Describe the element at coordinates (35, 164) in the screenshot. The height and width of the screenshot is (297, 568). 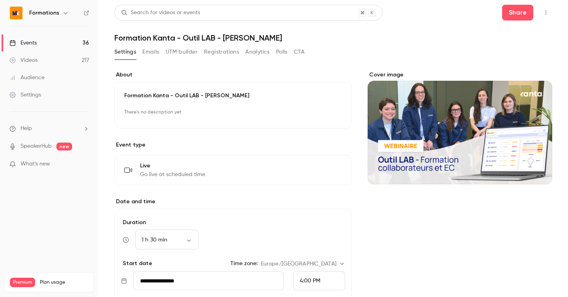
I see `span: What's new` at that location.